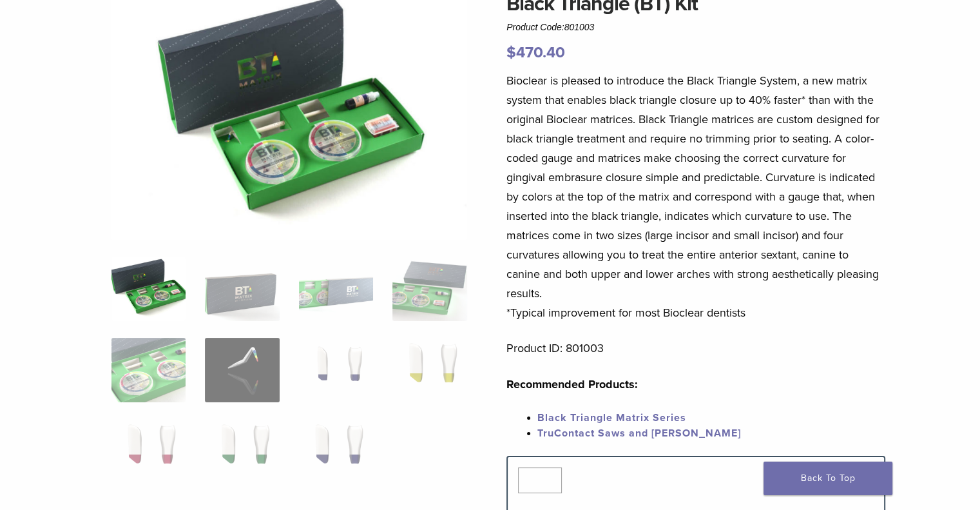 This screenshot has width=980, height=510. What do you see at coordinates (696, 196) in the screenshot?
I see `p: Bioclear is pleased to introduce the Black Triangle System, a new matrix system that enables blac...` at bounding box center [696, 196].